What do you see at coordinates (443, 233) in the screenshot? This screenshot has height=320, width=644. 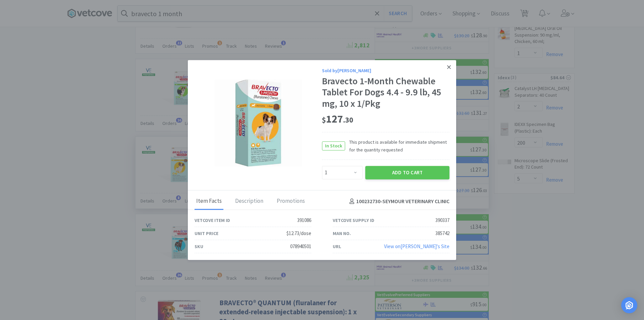 I see `div: 385742` at bounding box center [443, 233].